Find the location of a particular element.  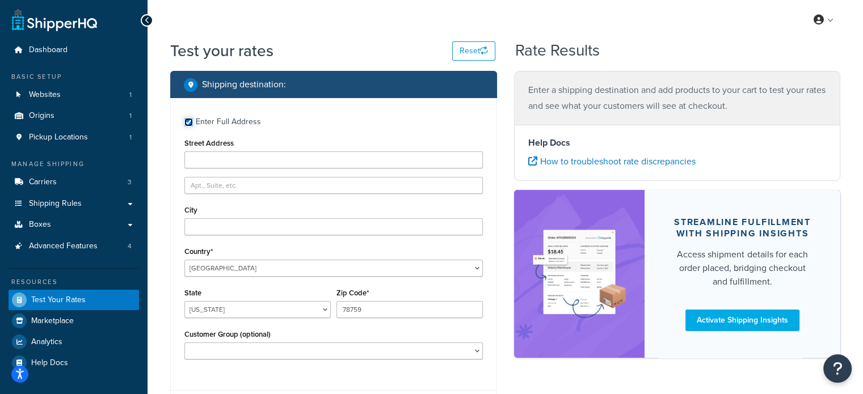

h2: Rate Results is located at coordinates (557, 50).